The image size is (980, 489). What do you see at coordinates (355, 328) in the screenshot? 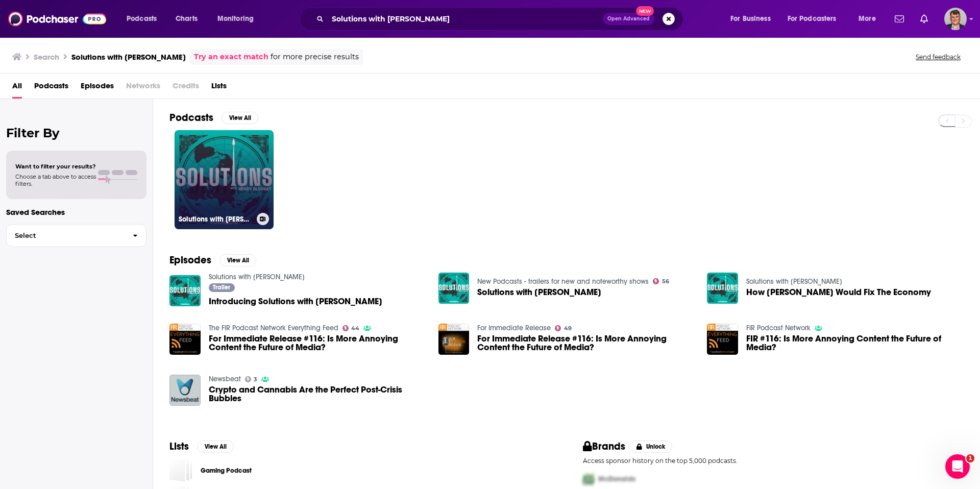
I see `span: 44` at bounding box center [355, 328].